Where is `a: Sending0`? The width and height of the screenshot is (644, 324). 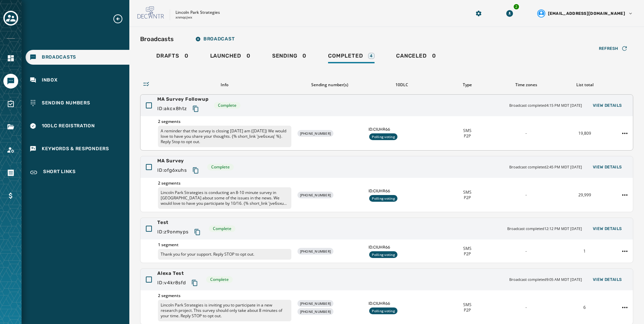
a: Sending0 is located at coordinates (289, 57).